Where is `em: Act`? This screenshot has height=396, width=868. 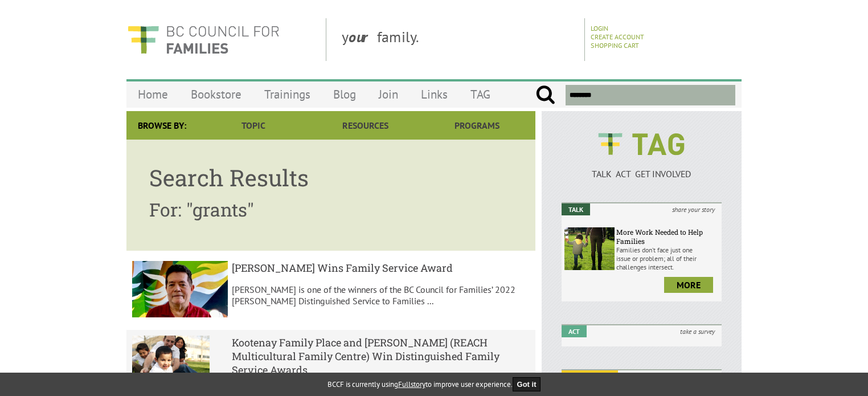
em: Act is located at coordinates (574, 331).